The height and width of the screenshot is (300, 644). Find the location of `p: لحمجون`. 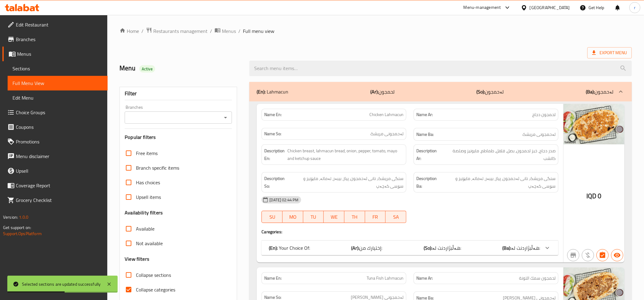

p: لحمجون is located at coordinates (383, 92).